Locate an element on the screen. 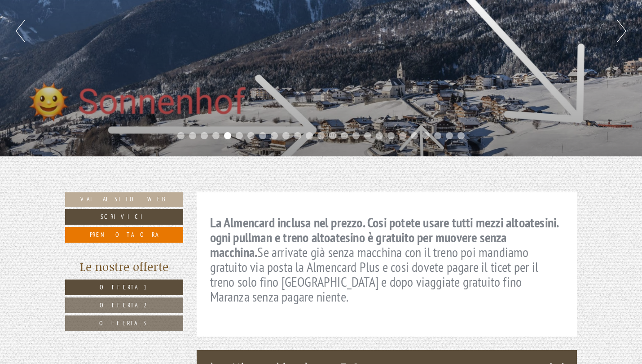 This screenshot has width=642, height=364. a: Scrivici is located at coordinates (124, 217).